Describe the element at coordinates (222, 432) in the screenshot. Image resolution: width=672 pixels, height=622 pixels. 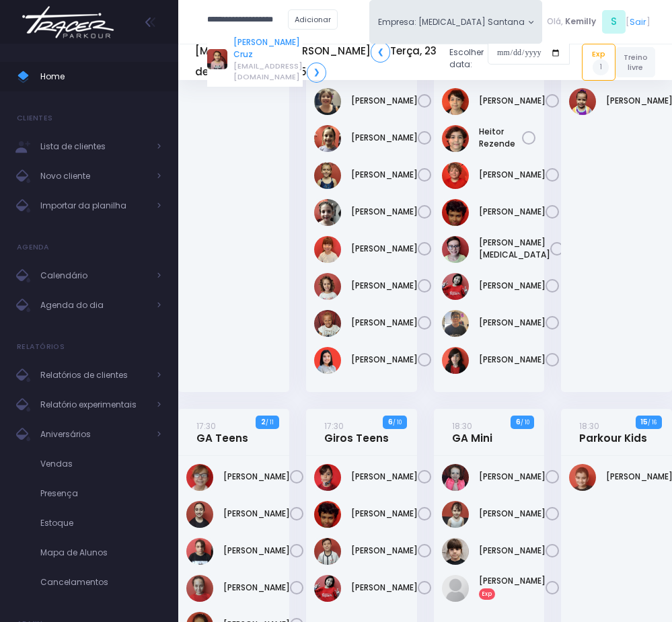
I see `a: 17:30GA Teens` at that location.